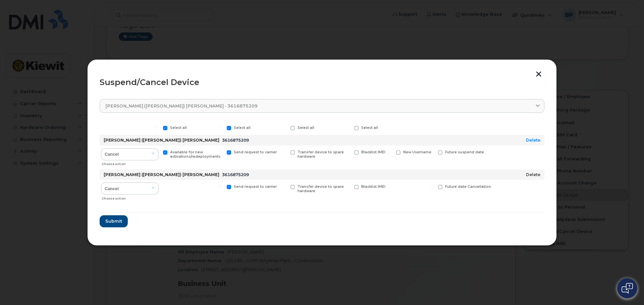 The height and width of the screenshot is (305, 644). I want to click on span: Submit, so click(114, 221).